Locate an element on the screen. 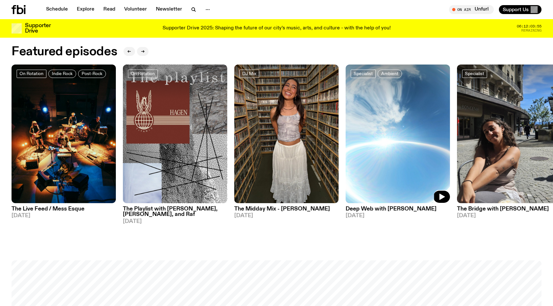 Image resolution: width=553 pixels, height=306 pixels. span: 06:12:03:55 is located at coordinates (529, 26).